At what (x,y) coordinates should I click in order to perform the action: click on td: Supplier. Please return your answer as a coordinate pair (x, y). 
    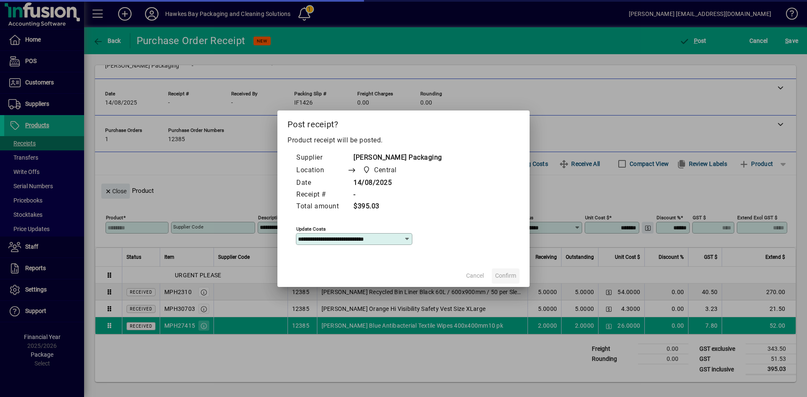
    Looking at the image, I should click on (321, 158).